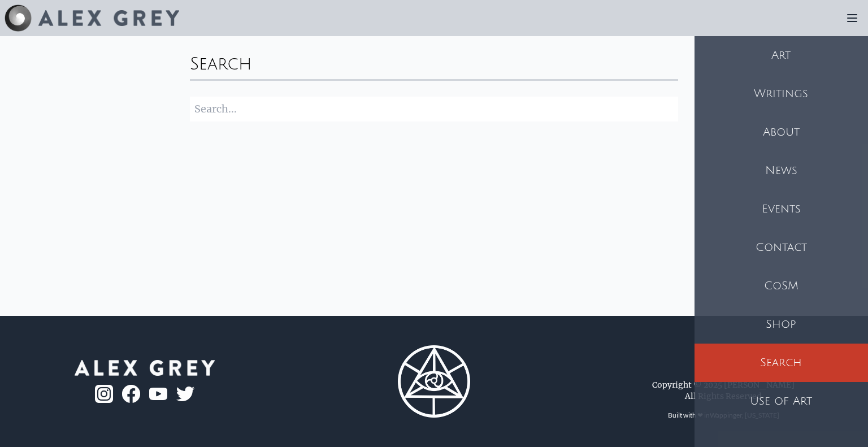  What do you see at coordinates (781, 247) in the screenshot?
I see `div: Contact` at bounding box center [781, 247].